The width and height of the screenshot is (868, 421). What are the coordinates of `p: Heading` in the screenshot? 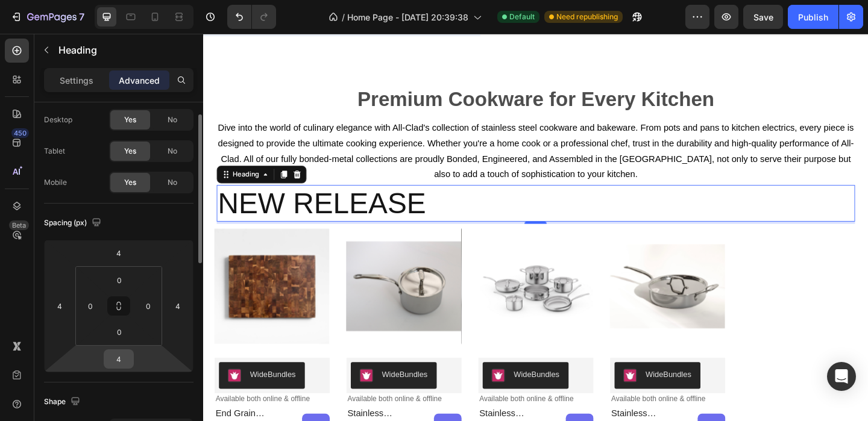 It's located at (124, 50).